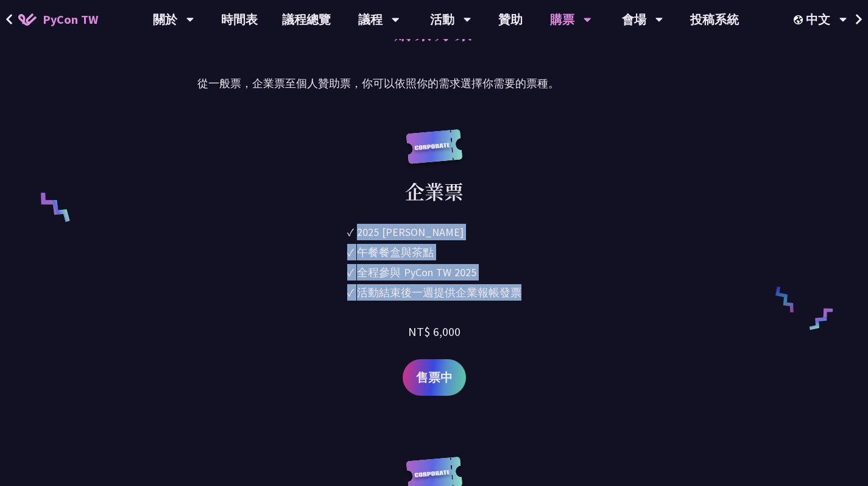  What do you see at coordinates (439, 292) in the screenshot?
I see `div: 活動結束後一週提供企業報帳發票` at bounding box center [439, 292].